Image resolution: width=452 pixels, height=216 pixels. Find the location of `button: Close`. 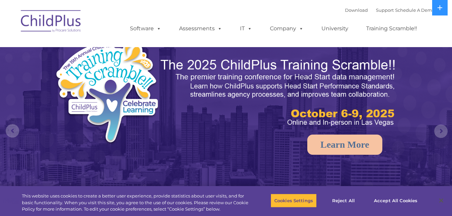

button: Close is located at coordinates (441, 200).